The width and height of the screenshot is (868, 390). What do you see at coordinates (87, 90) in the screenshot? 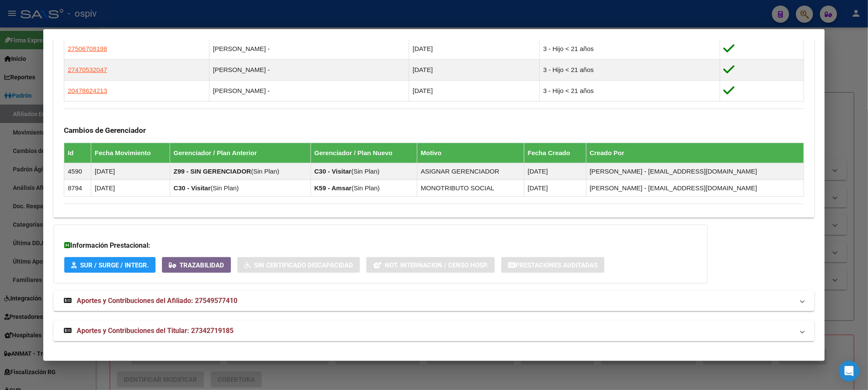
I see `span: 20478624213` at bounding box center [87, 90].